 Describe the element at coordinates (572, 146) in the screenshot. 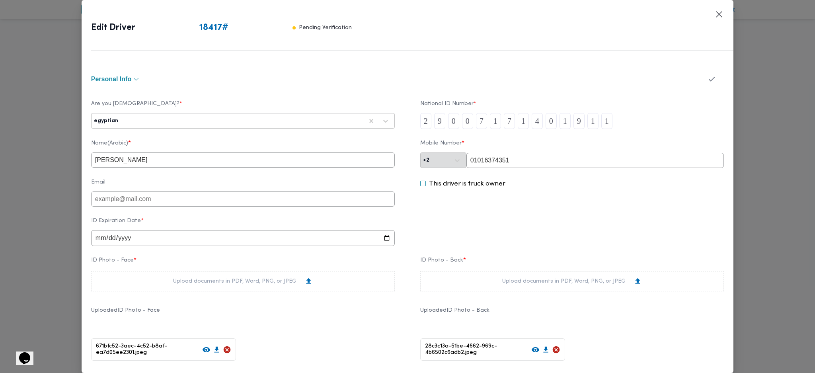

I see `label: Mobile Number` at that location.